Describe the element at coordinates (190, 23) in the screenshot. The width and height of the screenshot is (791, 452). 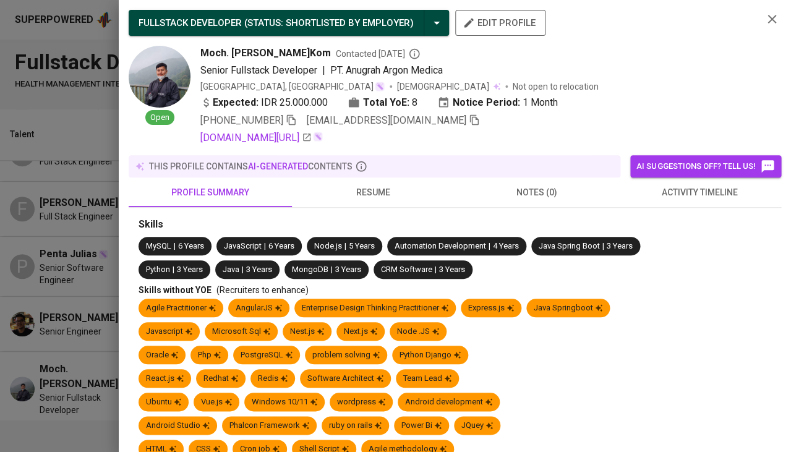
I see `span: FULLSTACK DEVELOPER` at that location.